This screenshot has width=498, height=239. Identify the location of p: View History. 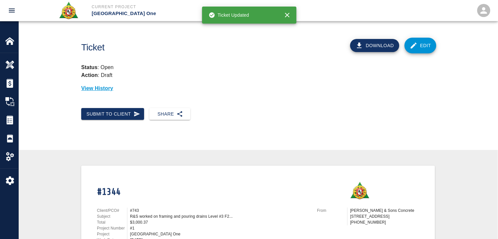
(258, 88).